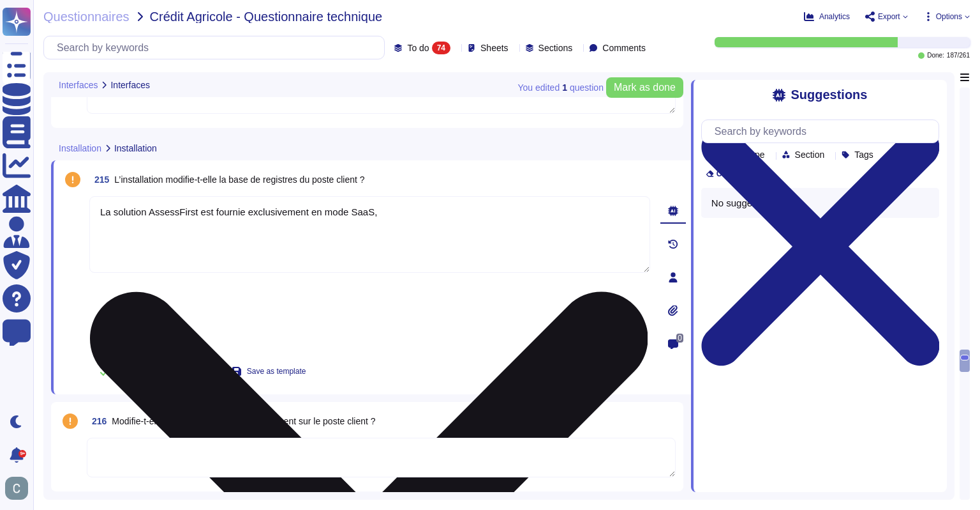  What do you see at coordinates (565, 88) in the screenshot?
I see `b: 1` at bounding box center [565, 88].